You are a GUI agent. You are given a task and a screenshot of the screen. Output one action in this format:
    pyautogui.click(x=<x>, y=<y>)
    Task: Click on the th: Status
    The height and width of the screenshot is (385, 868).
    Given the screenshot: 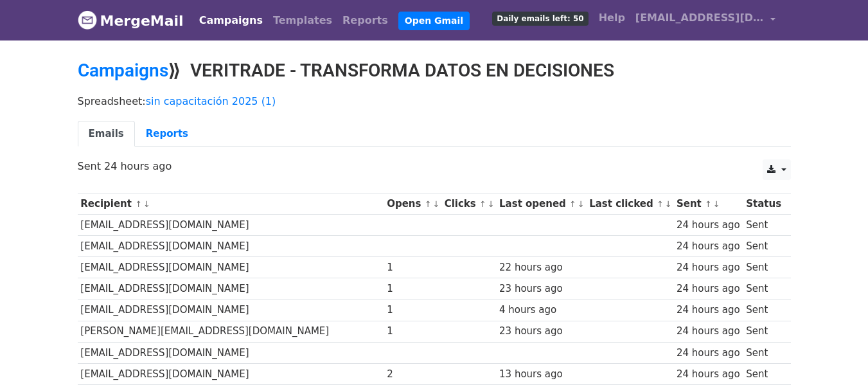 What is the action you would take?
    pyautogui.click(x=763, y=203)
    